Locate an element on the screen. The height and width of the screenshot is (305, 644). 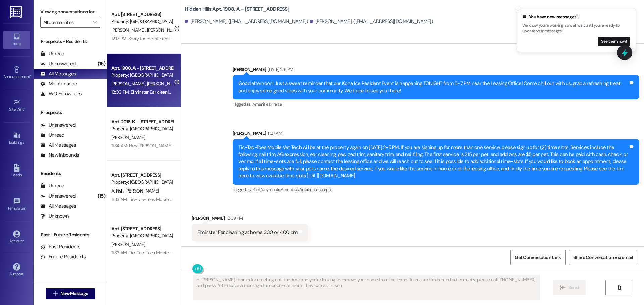
div: Residents is located at coordinates (70, 174).